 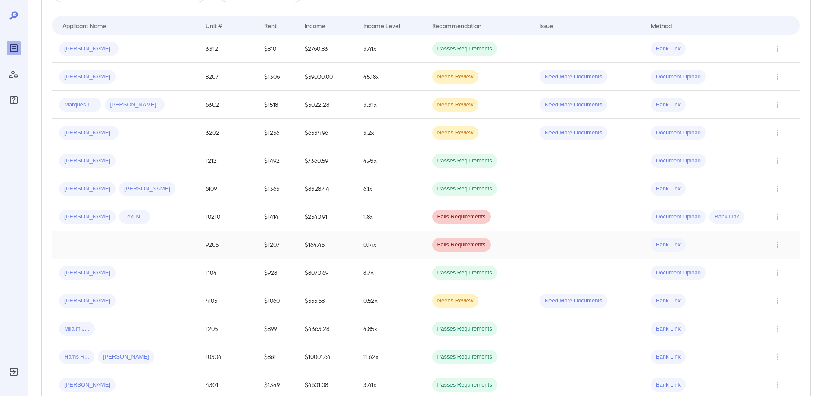 What do you see at coordinates (327, 301) in the screenshot?
I see `td: $555.58` at bounding box center [327, 301].